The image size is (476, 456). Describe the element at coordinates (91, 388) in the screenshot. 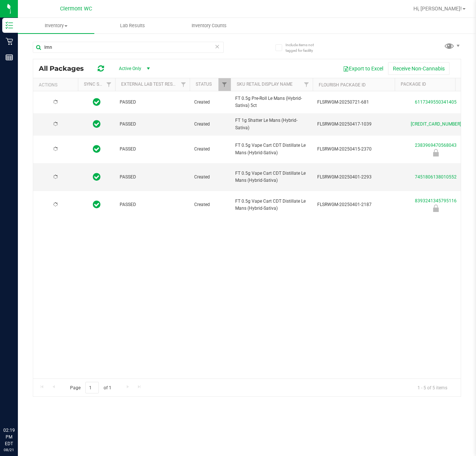

I see `span: Page of 1` at that location.